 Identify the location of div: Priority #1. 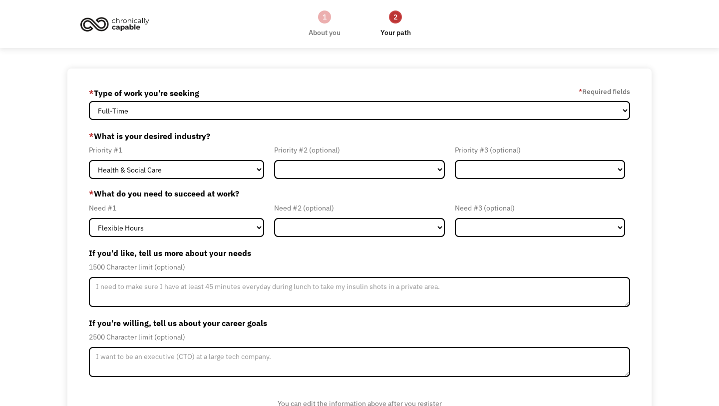
(176, 150).